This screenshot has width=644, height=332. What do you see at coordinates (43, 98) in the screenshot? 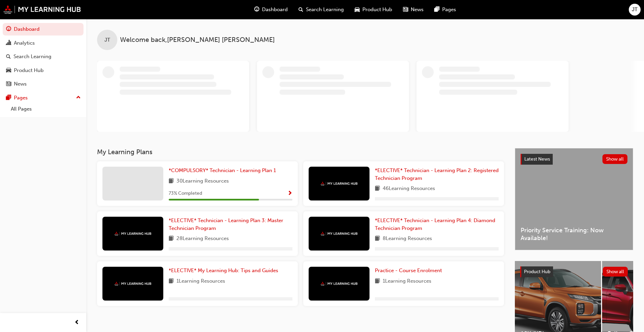
I see `button: Pages` at bounding box center [43, 98].